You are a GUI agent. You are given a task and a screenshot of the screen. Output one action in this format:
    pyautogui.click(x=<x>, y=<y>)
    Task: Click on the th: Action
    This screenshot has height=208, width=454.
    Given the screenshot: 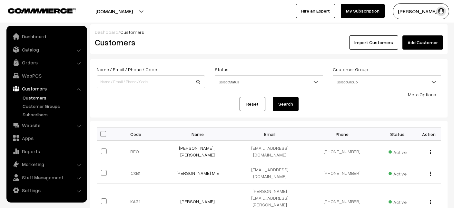 What is the action you would take?
    pyautogui.click(x=429, y=134)
    